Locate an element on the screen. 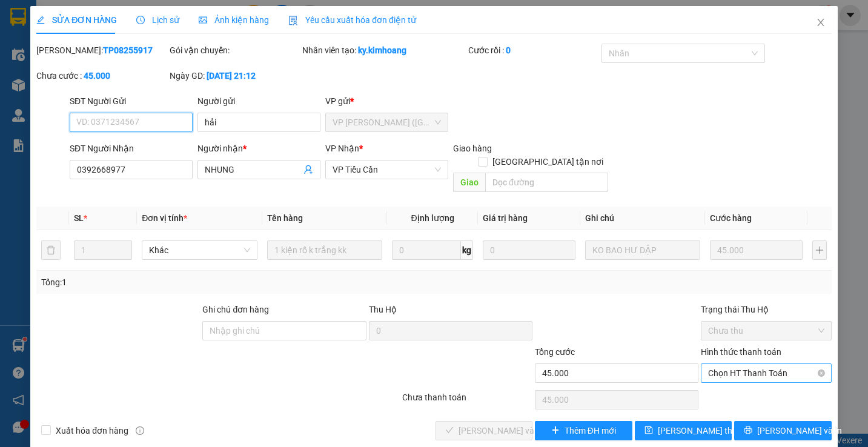 This screenshot has height=447, width=868. div: Nhân viên tạo: is located at coordinates (383, 51).